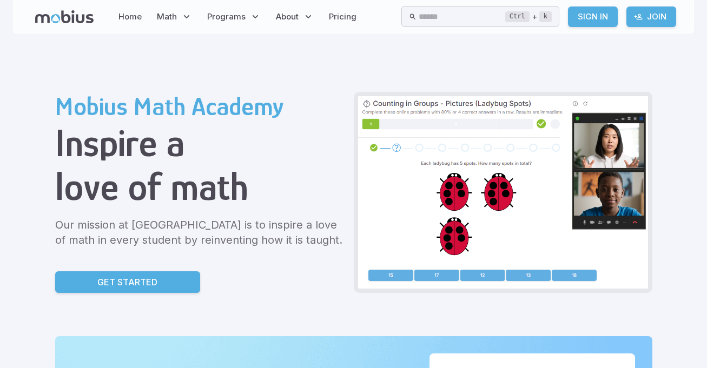 Image resolution: width=707 pixels, height=368 pixels. What do you see at coordinates (651, 17) in the screenshot?
I see `a: Join` at bounding box center [651, 17].